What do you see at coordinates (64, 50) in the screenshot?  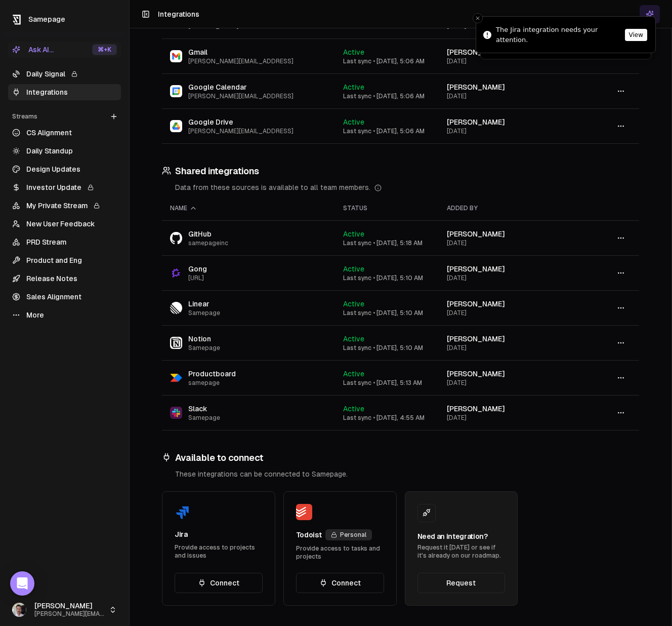 I see `button: Ask AI...⌘+K` at bounding box center [64, 50].